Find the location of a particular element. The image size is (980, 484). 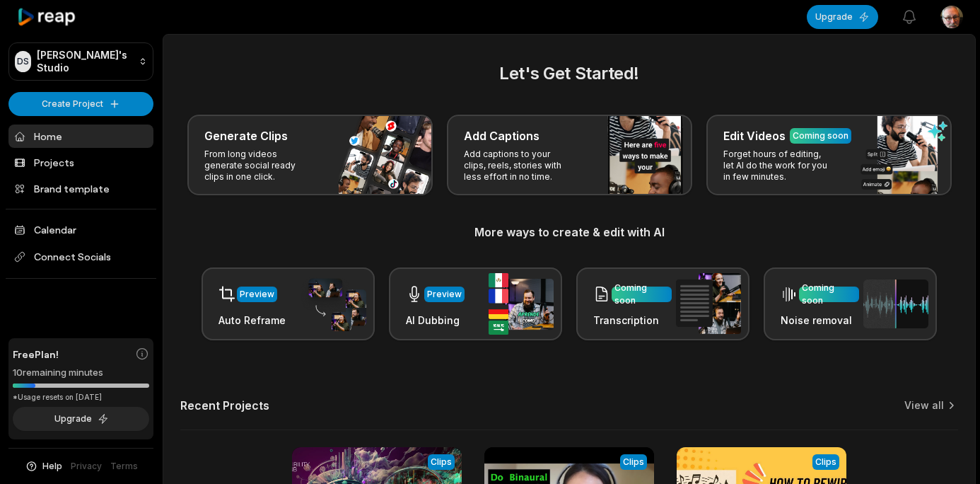

a: Terms is located at coordinates (124, 466).